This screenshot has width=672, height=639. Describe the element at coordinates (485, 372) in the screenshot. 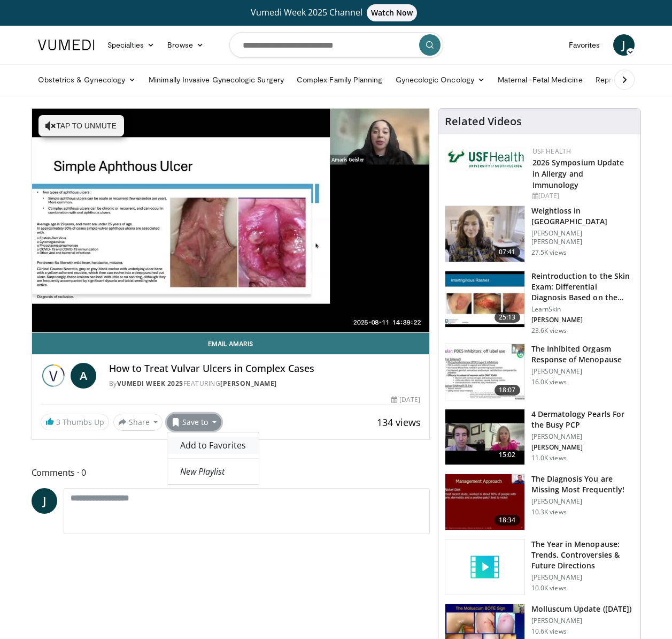

I see `img: 283c0f17-5e2d-42ba-a87c-168d447cdba4.150x105_q85_crop-smart_upscale.jpg` at that location.